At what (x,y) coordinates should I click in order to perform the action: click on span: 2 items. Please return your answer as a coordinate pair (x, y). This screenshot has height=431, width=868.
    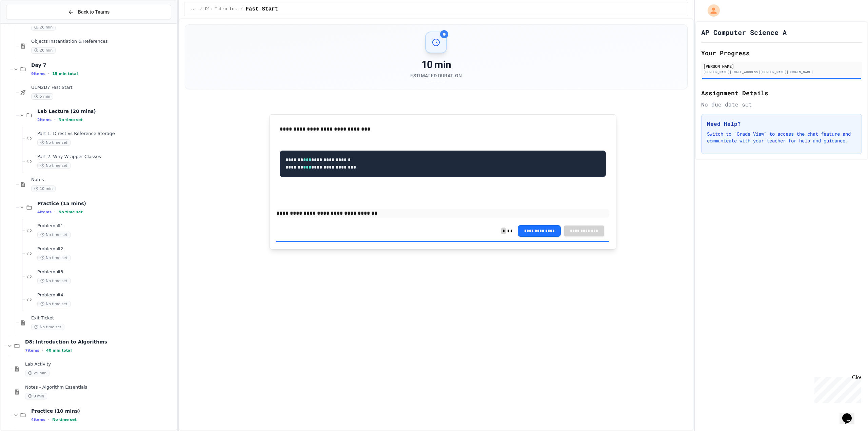
    Looking at the image, I should click on (44, 120).